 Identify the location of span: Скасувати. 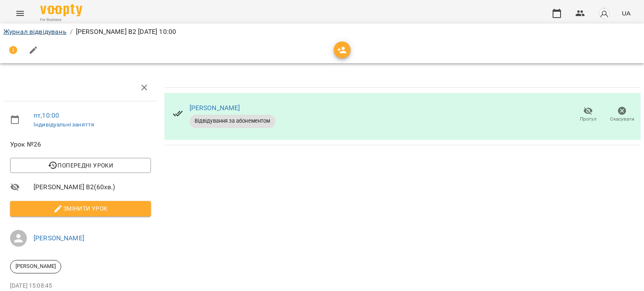
(622, 119).